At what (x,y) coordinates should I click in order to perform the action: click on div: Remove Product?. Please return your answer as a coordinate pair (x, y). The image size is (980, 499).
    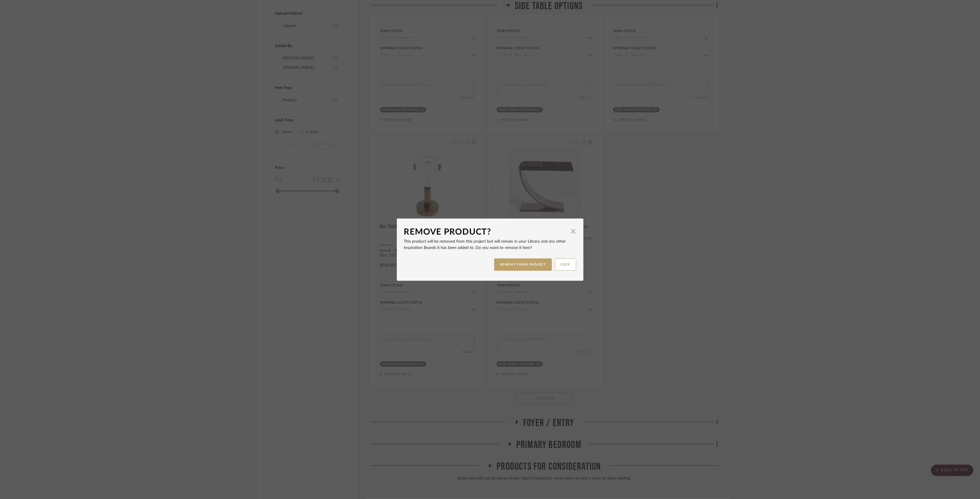
    Looking at the image, I should click on (486, 232).